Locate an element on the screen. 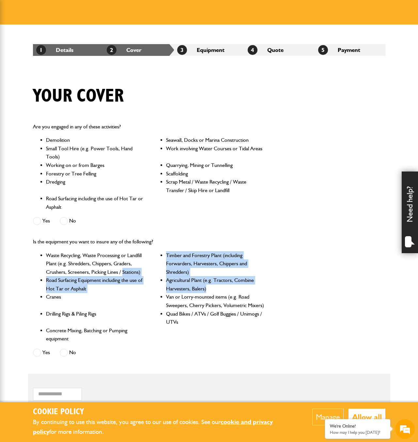 The image size is (418, 442). img: d_20077148190_company_1631870298795_20077148190 is located at coordinates (19, 41).